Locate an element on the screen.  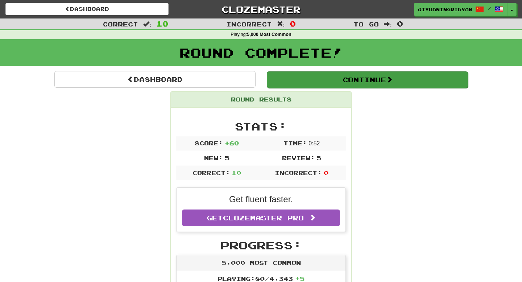
span: New: is located at coordinates (214, 158).